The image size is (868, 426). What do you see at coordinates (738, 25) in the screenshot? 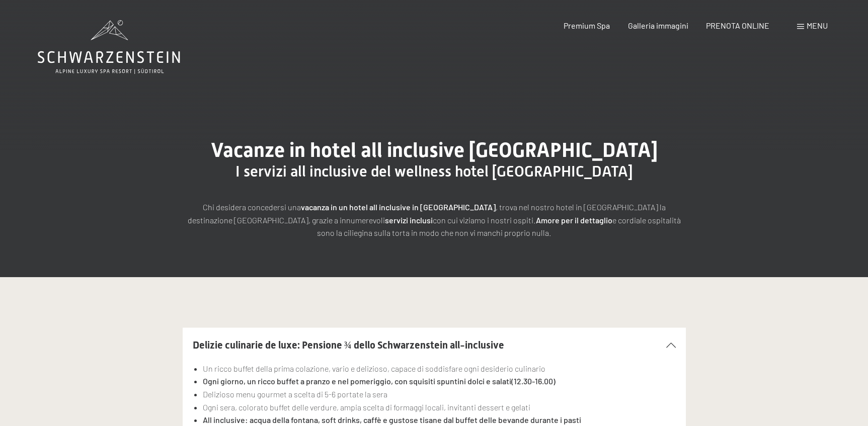
I see `a: PRENOTA ONLINE` at bounding box center [738, 25].